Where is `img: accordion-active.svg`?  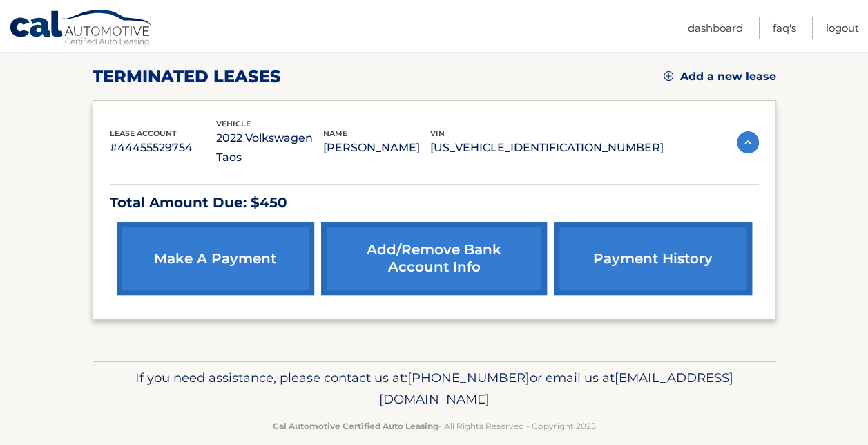
img: accordion-active.svg is located at coordinates (747, 143).